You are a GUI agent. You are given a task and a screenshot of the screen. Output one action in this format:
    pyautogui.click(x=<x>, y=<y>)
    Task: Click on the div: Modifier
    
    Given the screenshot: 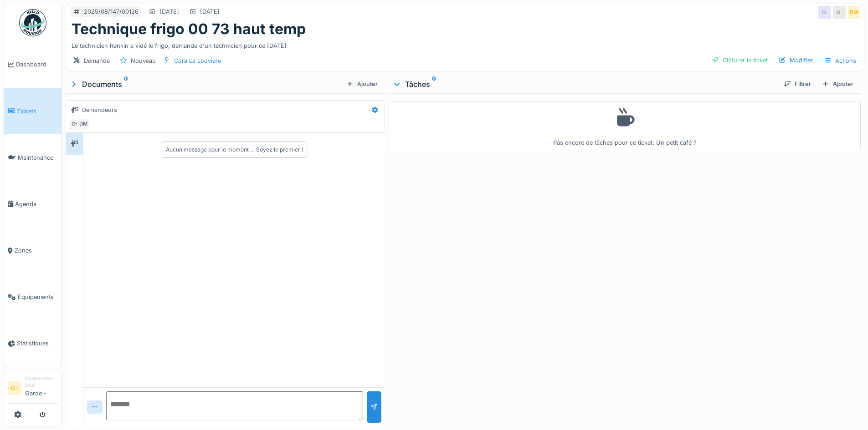 What is the action you would take?
    pyautogui.click(x=796, y=61)
    